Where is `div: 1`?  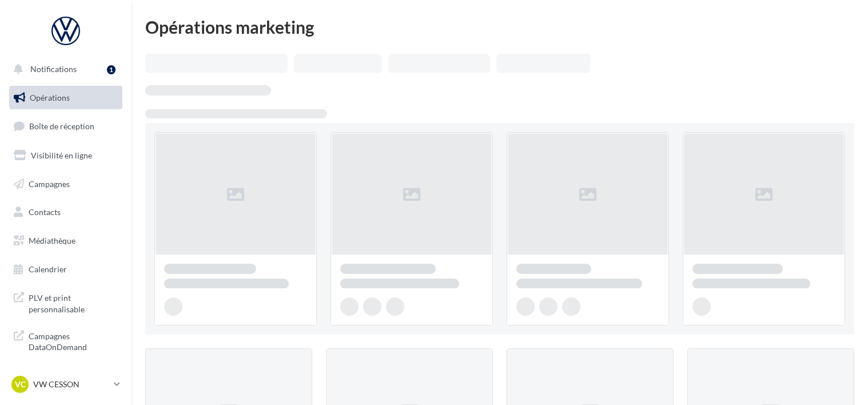
div: 1 is located at coordinates (111, 70).